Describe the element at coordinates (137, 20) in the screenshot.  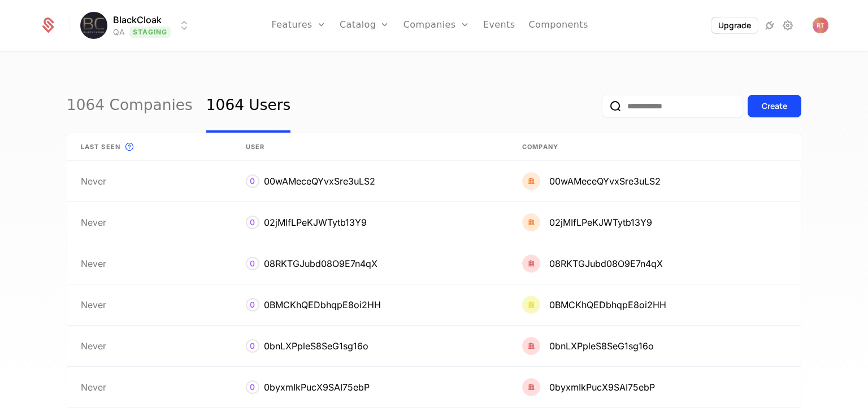
I see `span: BlackCloak` at that location.